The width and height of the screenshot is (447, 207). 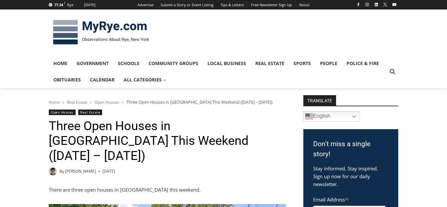 What do you see at coordinates (102, 80) in the screenshot?
I see `a: Calendar` at bounding box center [102, 80].